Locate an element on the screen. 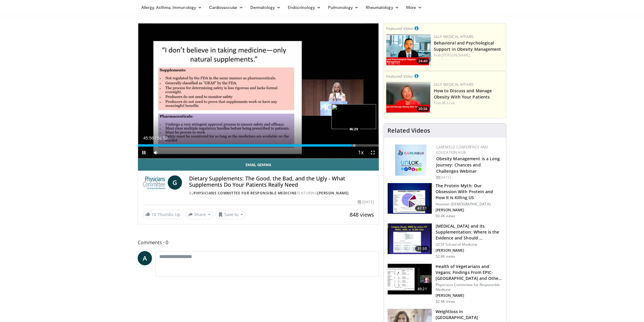  span: 51:52 is located at coordinates (163, 138).